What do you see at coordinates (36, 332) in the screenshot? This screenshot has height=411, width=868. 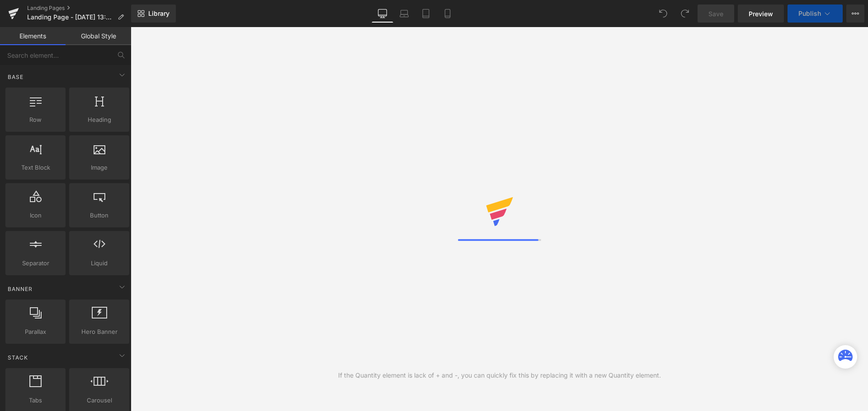 I see `span: Parallax` at bounding box center [36, 332].